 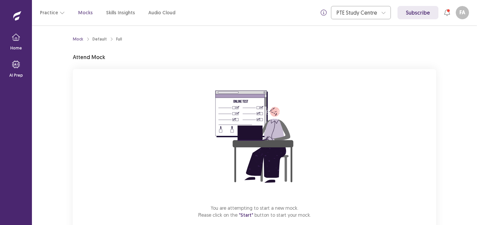 What do you see at coordinates (254, 137) in the screenshot?
I see `img: attend-mock` at bounding box center [254, 137].